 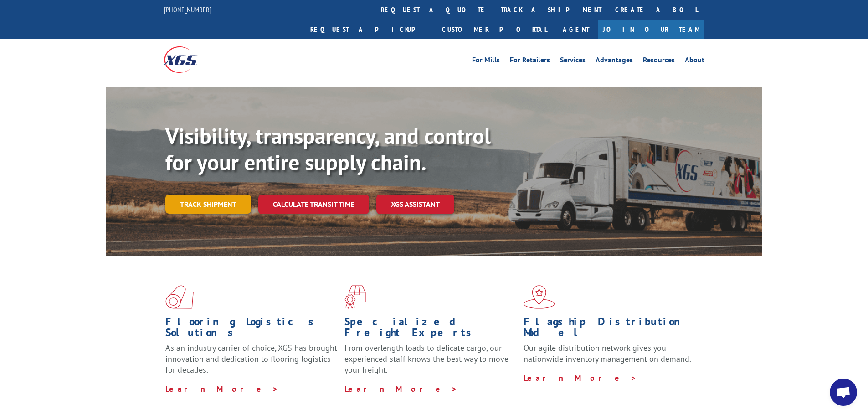 What do you see at coordinates (614, 62) in the screenshot?
I see `a: Advantages` at bounding box center [614, 62].